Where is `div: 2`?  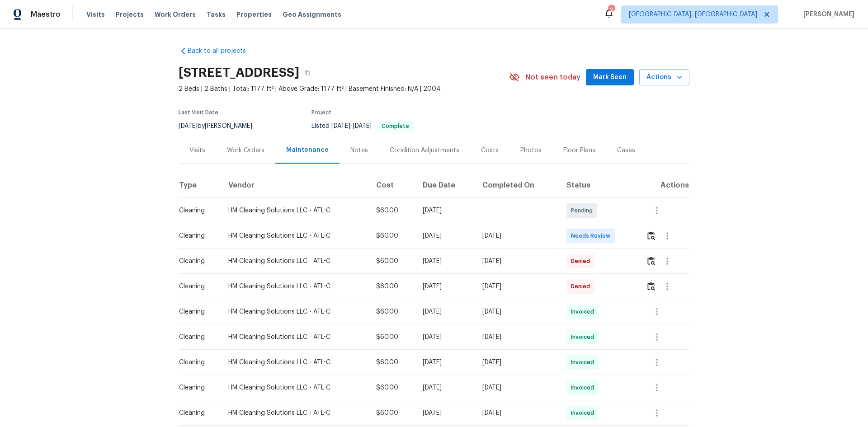 div: 2 is located at coordinates (611, 10).